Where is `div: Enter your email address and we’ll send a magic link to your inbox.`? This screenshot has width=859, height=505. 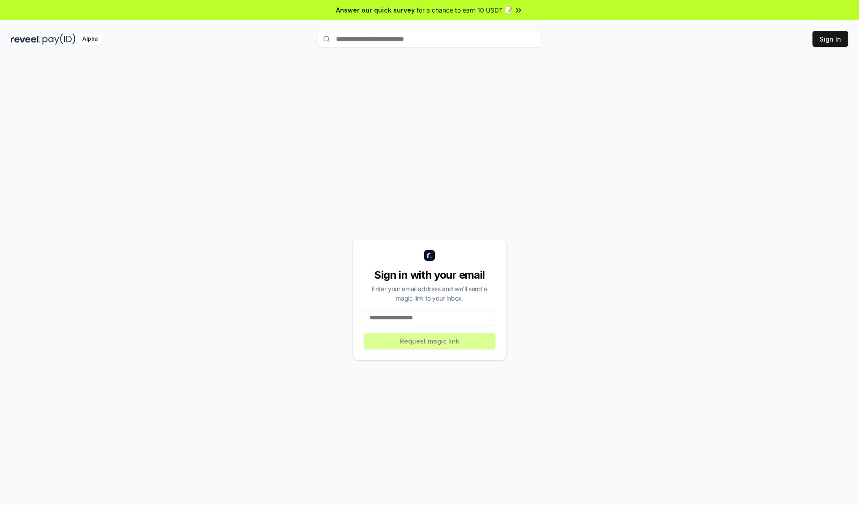 div: Enter your email address and we’ll send a magic link to your inbox. is located at coordinates (429, 293).